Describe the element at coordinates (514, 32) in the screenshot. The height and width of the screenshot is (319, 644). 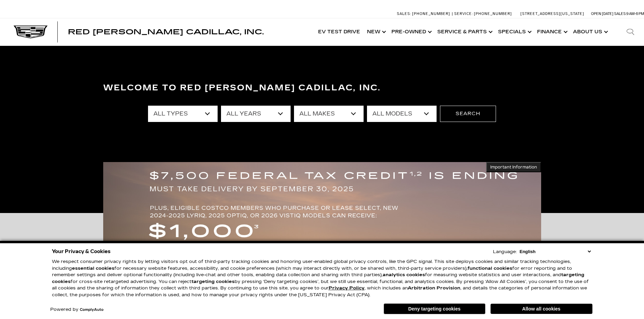
I see `a: Specials` at that location.